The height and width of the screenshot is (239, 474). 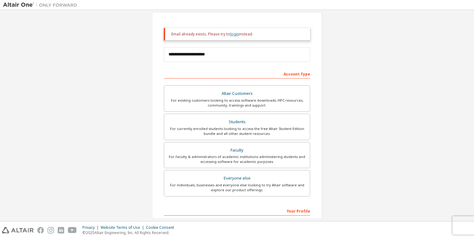 What do you see at coordinates (234, 34) in the screenshot?
I see `a: login` at bounding box center [234, 34].